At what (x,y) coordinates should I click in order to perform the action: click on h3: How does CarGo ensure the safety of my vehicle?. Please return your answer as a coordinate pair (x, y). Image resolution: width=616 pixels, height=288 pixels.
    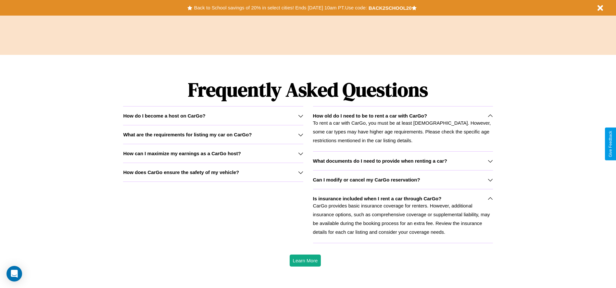
    Looking at the image, I should click on (181, 172).